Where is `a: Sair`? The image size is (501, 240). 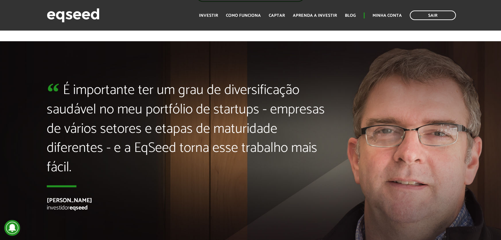
a: Sair is located at coordinates (433, 15).